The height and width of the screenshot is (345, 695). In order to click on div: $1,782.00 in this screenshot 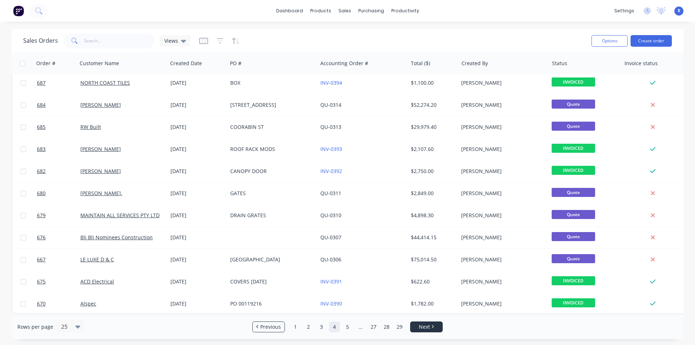, I will do `click(432, 304)`.